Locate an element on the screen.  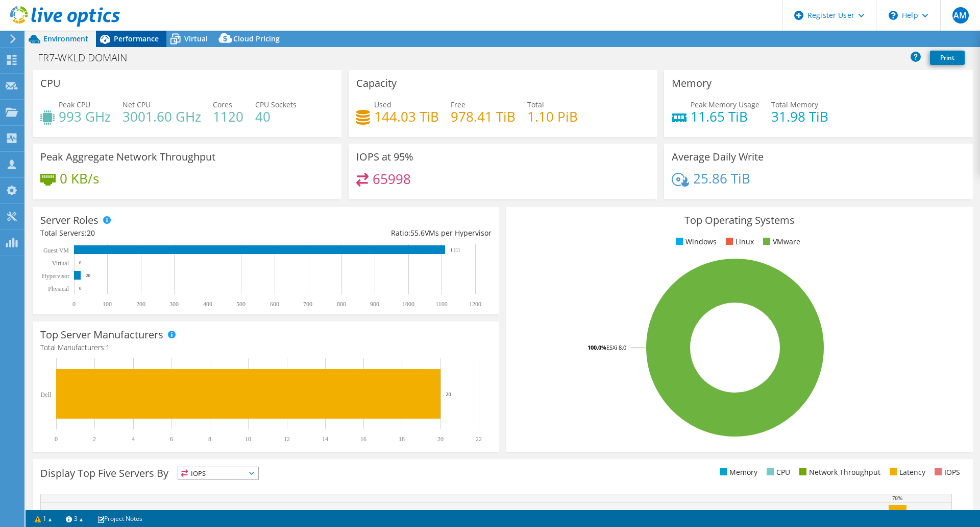
text: 16 is located at coordinates (363, 439).